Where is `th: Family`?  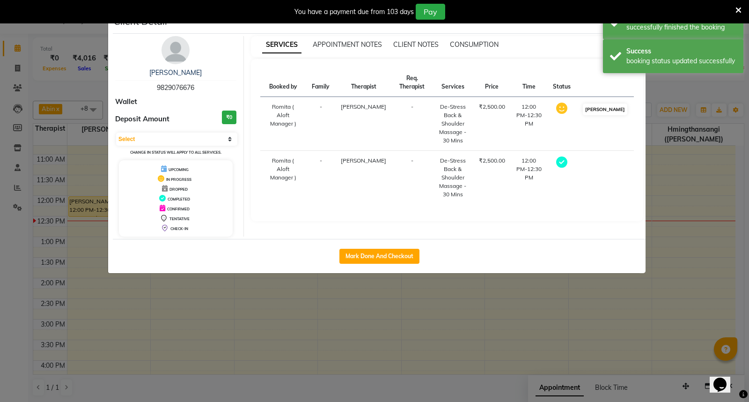 th: Family is located at coordinates (321, 82).